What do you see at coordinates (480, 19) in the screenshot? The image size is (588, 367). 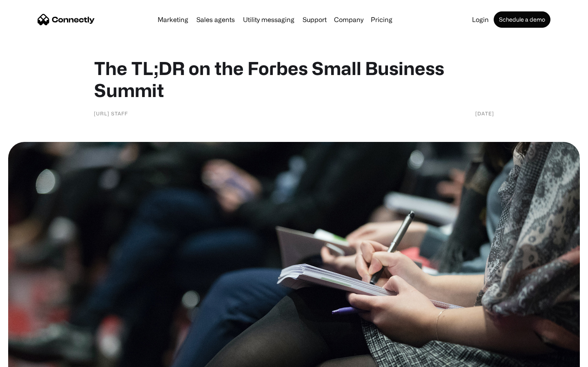 I see `a: Login` at bounding box center [480, 19].